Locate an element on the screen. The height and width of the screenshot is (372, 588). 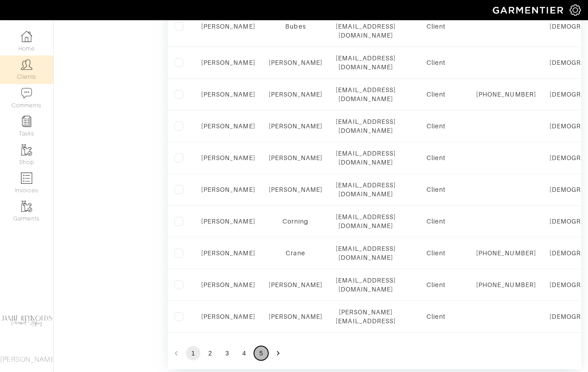
button: Go to page 5 is located at coordinates (261, 354).